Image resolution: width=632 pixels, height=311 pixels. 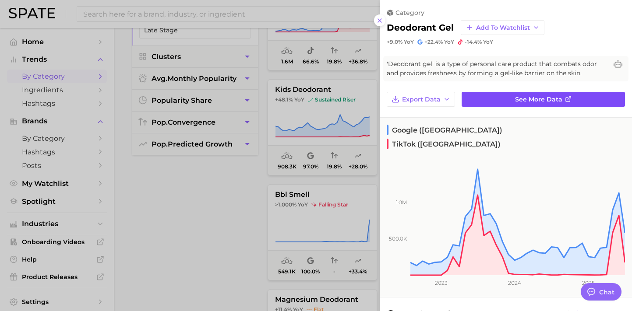 I want to click on span: 'Deodorant gel' is a type of personal care product that combats odor and provides freshness by fo..., so click(x=497, y=69).